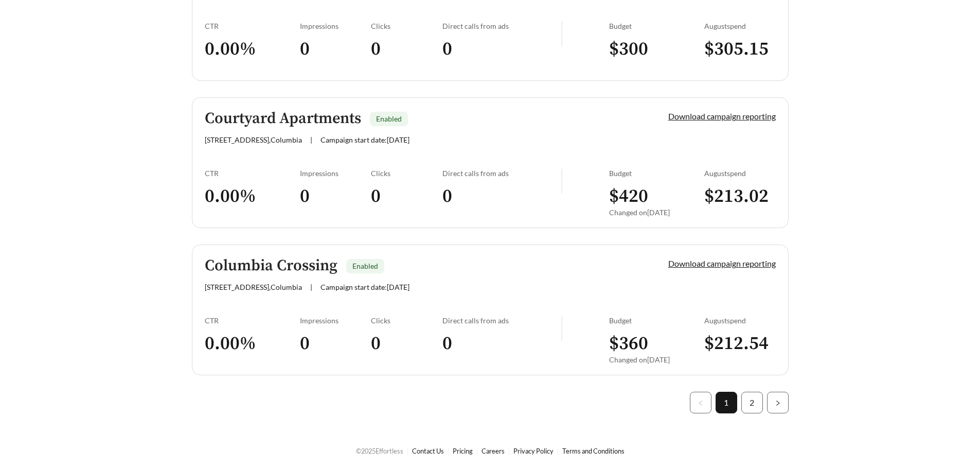 The width and height of the screenshot is (980, 469). What do you see at coordinates (700, 403) in the screenshot?
I see `span: left` at bounding box center [700, 403].